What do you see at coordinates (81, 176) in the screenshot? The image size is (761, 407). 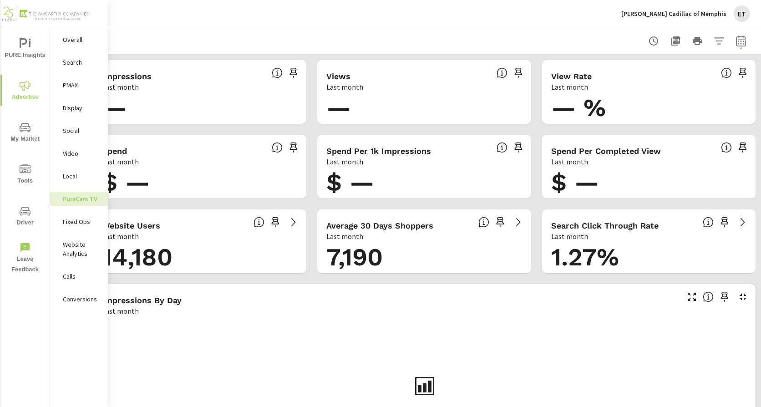 I see `p: Local` at bounding box center [81, 176].